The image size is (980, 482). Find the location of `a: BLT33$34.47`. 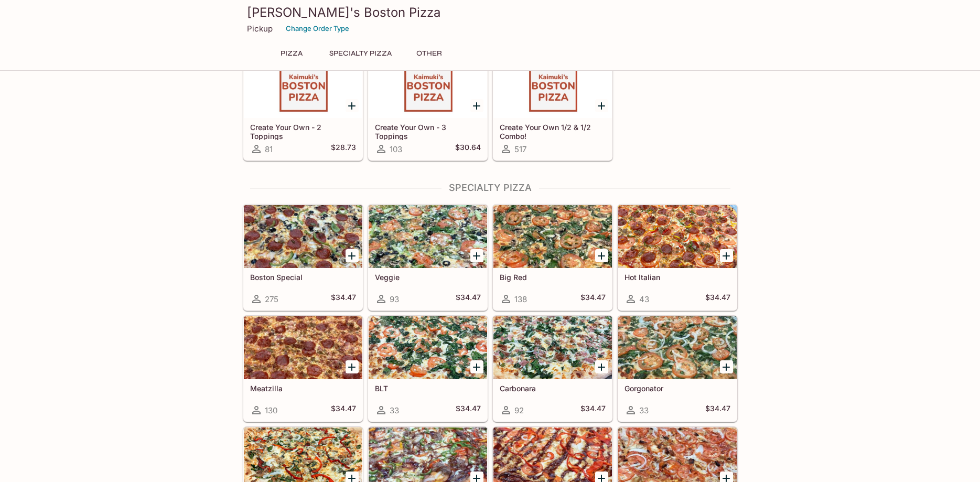

a: BLT33$34.47 is located at coordinates (428, 368).